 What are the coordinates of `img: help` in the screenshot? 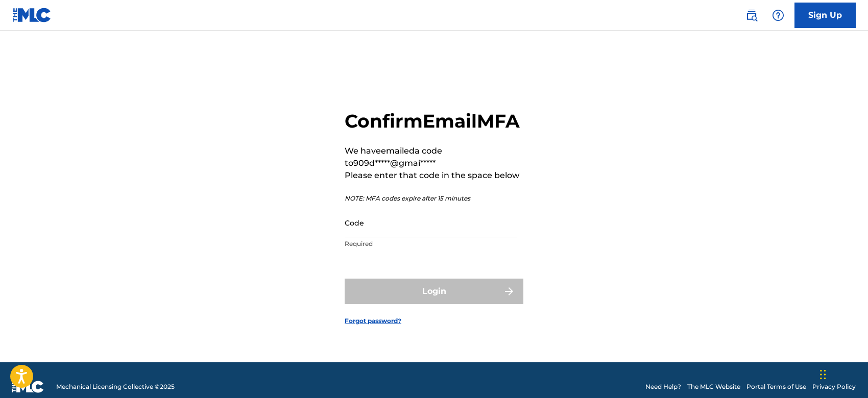 It's located at (778, 15).